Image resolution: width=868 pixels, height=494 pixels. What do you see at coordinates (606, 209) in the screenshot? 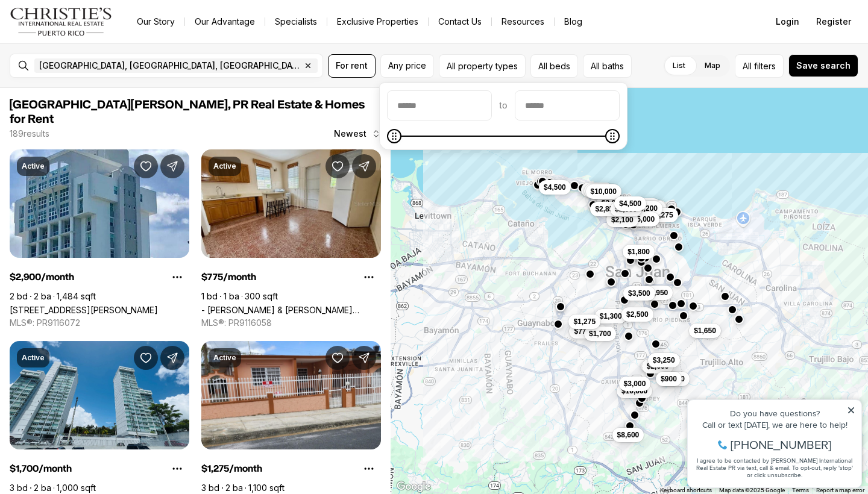
I see `span: $2,850` at bounding box center [606, 209].